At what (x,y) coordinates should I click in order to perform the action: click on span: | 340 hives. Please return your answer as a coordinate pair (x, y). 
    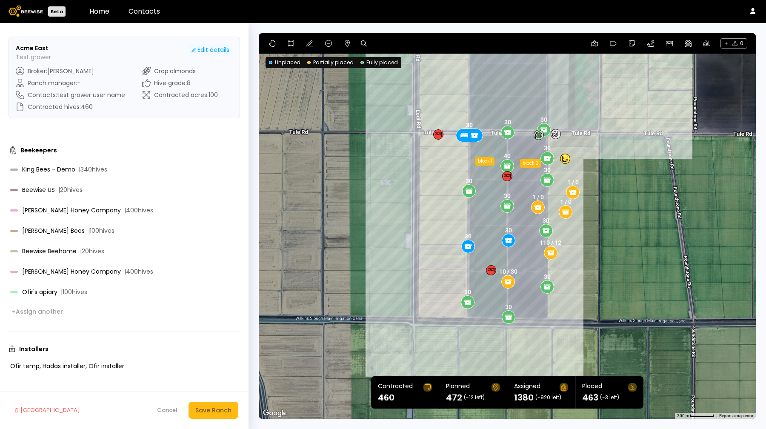
    Looking at the image, I should click on (93, 169).